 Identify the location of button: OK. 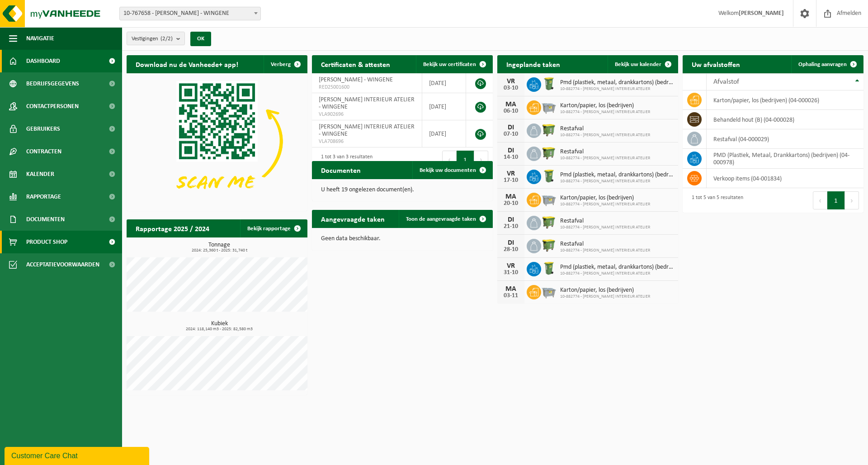
(201, 39).